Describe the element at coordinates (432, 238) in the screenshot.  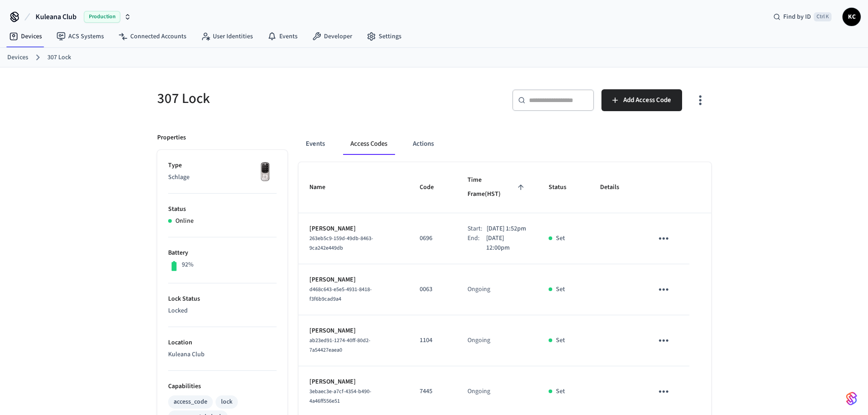
I see `p: 0696` at that location.